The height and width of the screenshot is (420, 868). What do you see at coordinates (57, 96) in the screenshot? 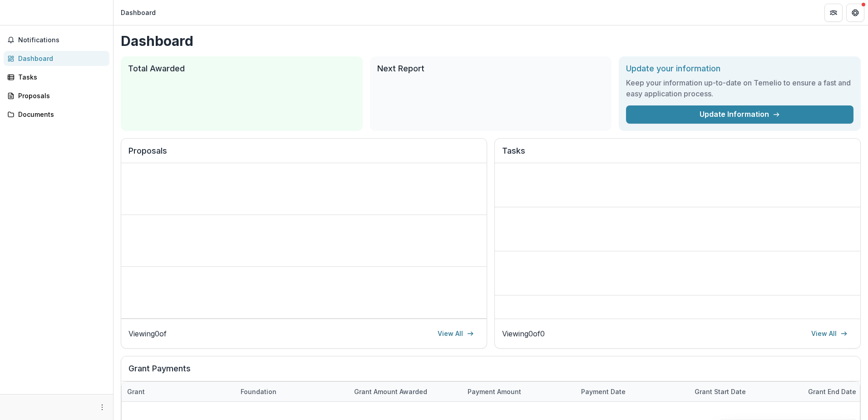
I see `a: Proposals` at bounding box center [57, 96].